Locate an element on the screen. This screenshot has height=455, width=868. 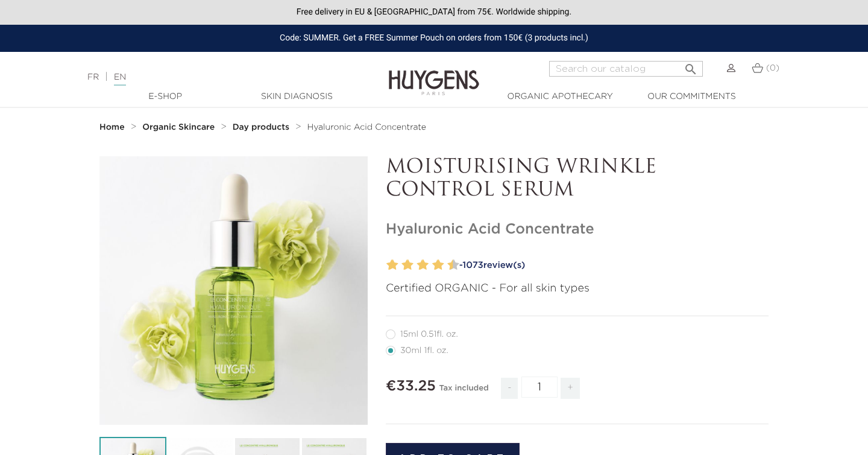
strong: Organic Skincare is located at coordinates (178, 127).